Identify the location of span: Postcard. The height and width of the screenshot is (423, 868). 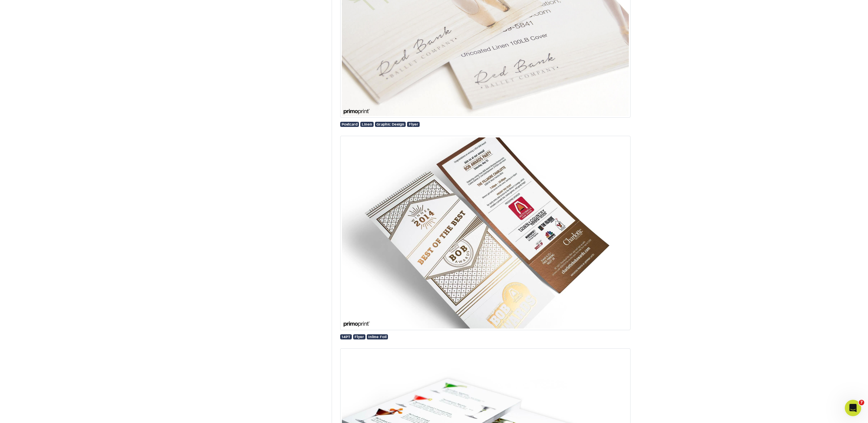
(349, 124).